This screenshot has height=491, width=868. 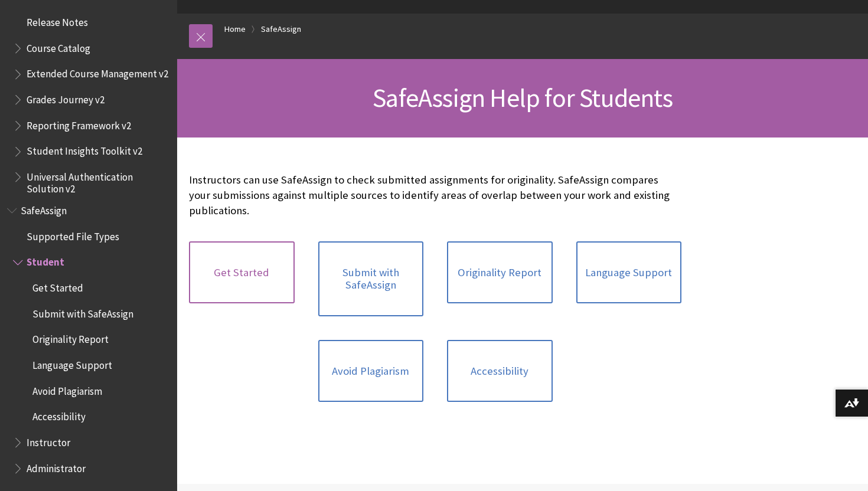 I want to click on a: SafeAssign, so click(x=281, y=29).